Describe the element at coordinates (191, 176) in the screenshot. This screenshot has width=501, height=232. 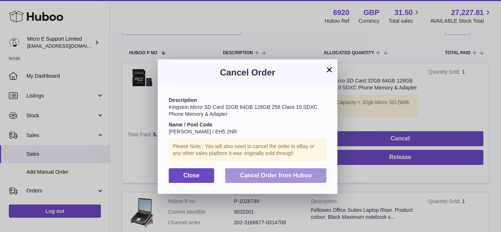
I see `button: Close` at that location.